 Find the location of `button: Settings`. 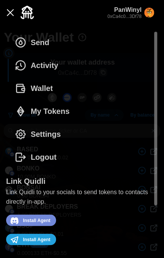

button: Settings is located at coordinates (40, 134).